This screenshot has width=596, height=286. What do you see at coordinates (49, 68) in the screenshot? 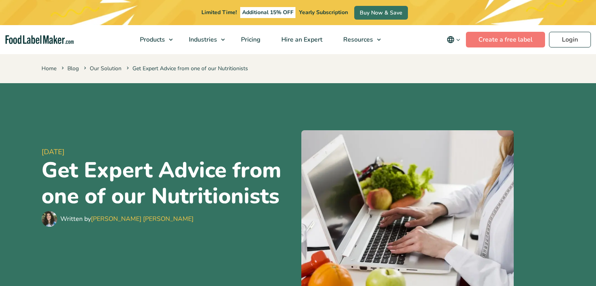
I see `a: Home` at bounding box center [49, 68].